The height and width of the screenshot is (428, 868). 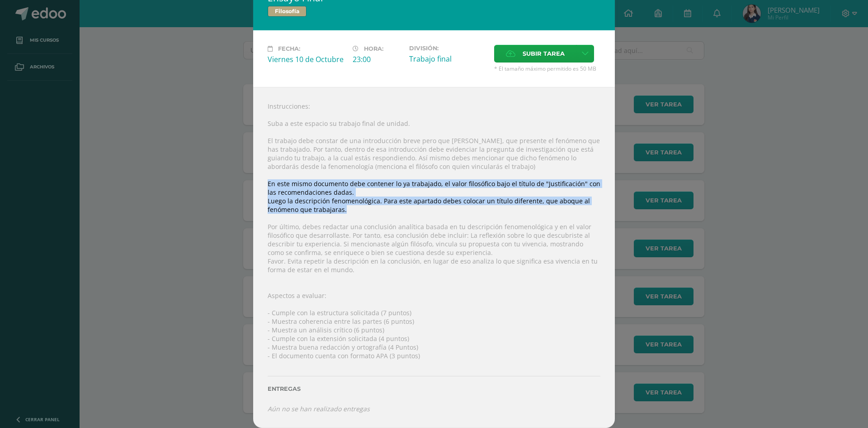 I want to click on div: Viernes 10 de Octubre, so click(x=306, y=60).